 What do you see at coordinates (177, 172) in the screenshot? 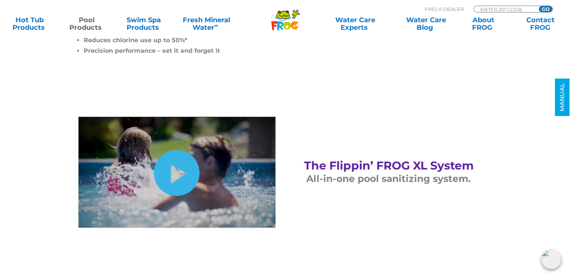
I see `img: flippin-frog-video-still` at bounding box center [177, 172].